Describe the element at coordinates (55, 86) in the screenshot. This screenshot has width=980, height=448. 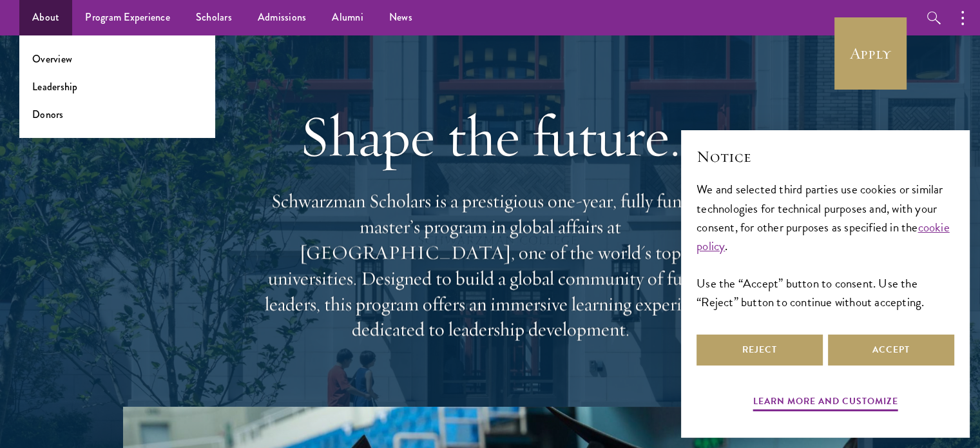
I see `a: Leadership` at that location.